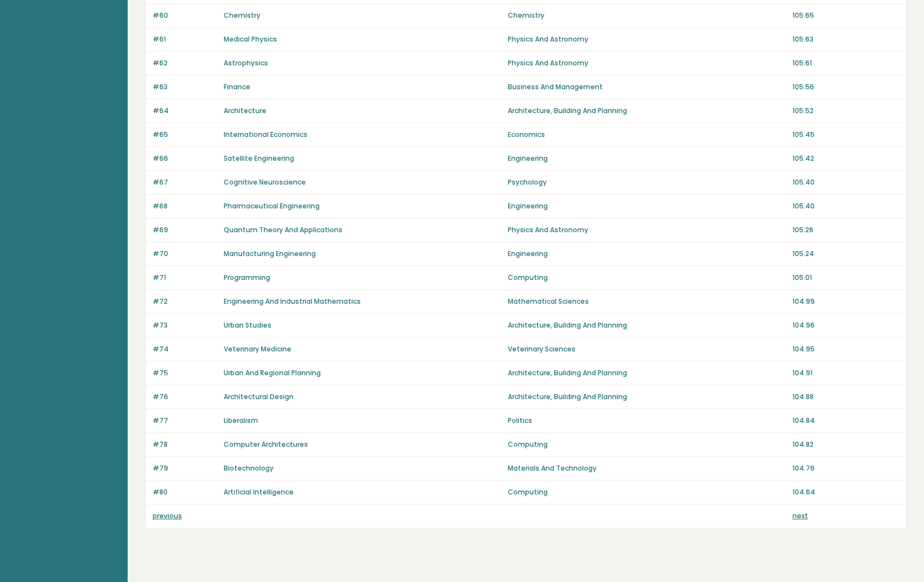  I want to click on p: Business And Management, so click(646, 87).